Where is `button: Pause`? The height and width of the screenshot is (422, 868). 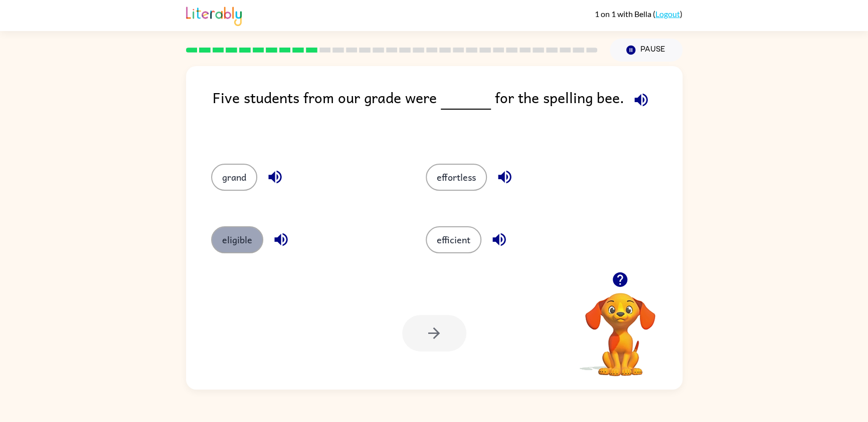
button: Pause is located at coordinates (646, 50).